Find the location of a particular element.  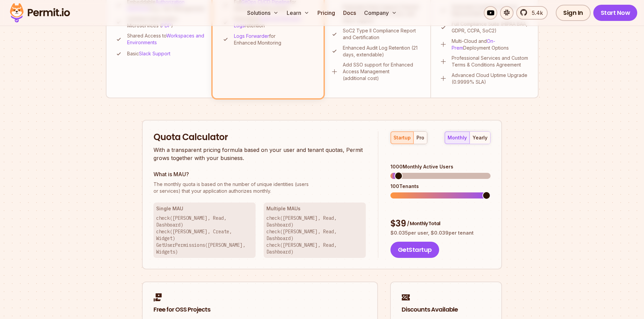

p: Professional Services and Custom Terms & Conditions Agreement is located at coordinates (490, 62).